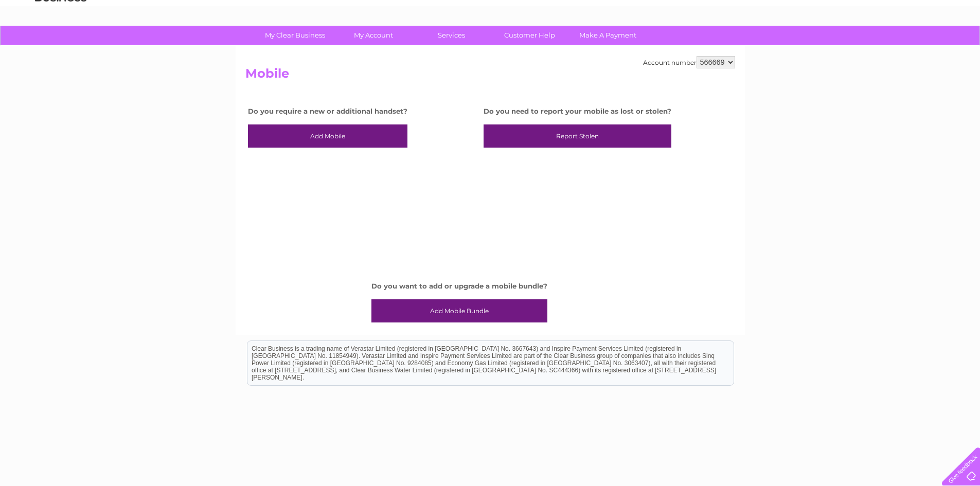  Describe the element at coordinates (452, 35) in the screenshot. I see `a: Services` at that location.